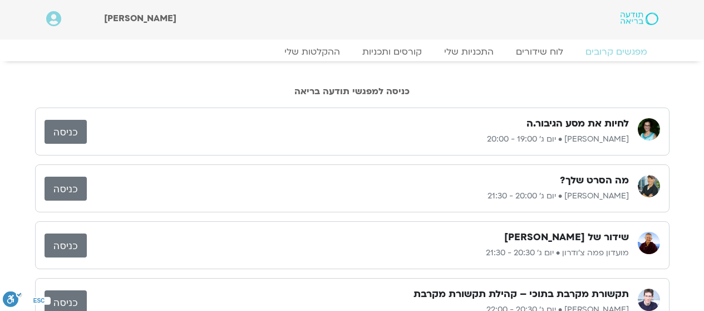  I want to click on h3: לחיות את מסע הגיבור.ה, so click(578, 124).